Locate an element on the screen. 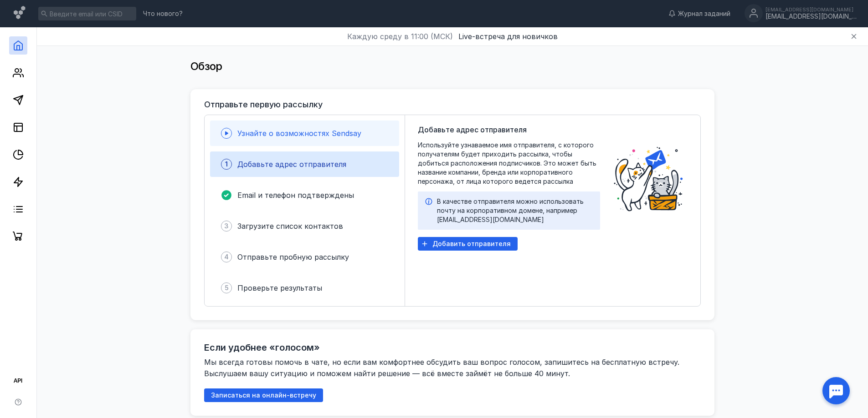 This screenshot has width=868, height=418. a: Журнал заданий is located at coordinates (700, 14).